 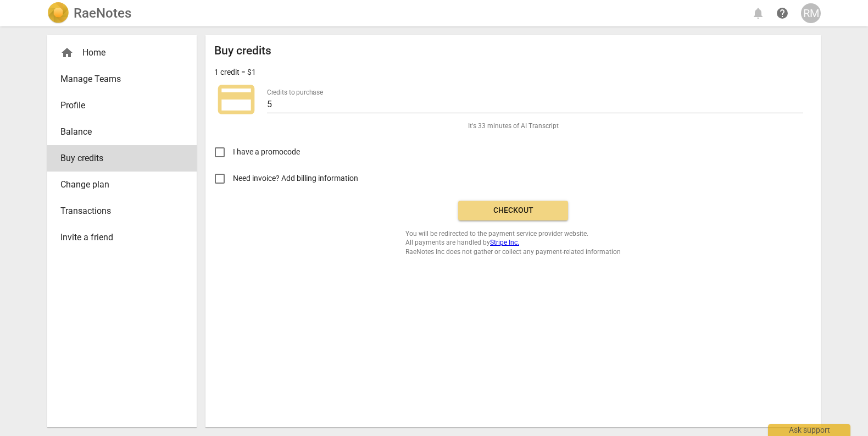 I want to click on span: Need invoice? Add billing information, so click(x=296, y=178).